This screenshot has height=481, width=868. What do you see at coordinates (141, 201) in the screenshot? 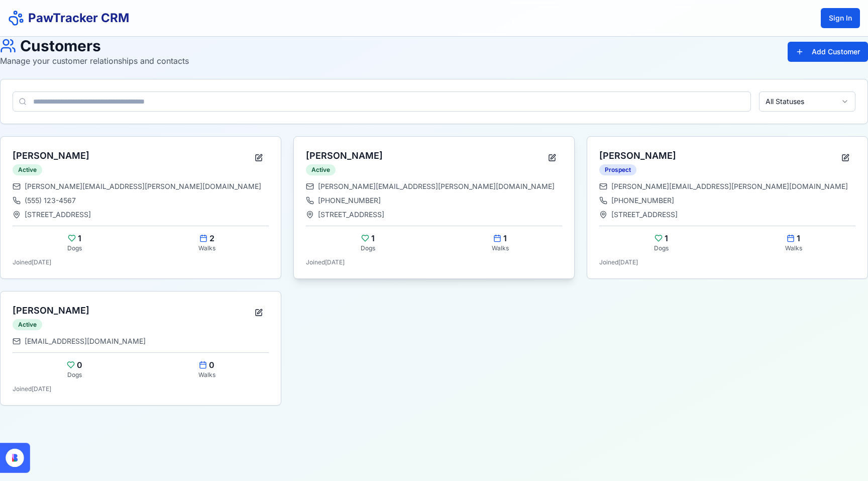
I see `div: (555) 123-4567` at bounding box center [141, 201].